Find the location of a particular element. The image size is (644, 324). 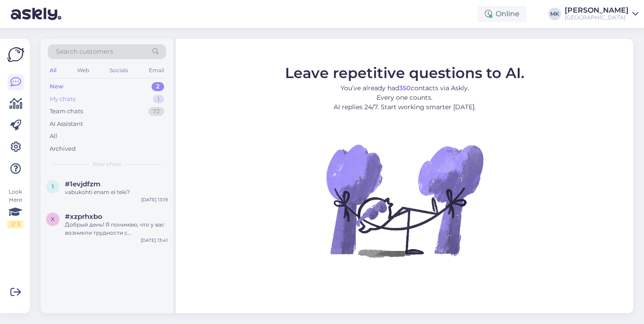

div: My chats is located at coordinates (62, 99).